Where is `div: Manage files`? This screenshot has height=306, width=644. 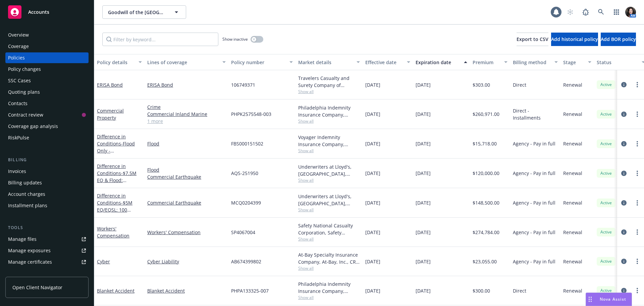 div: Manage files is located at coordinates (22, 239).